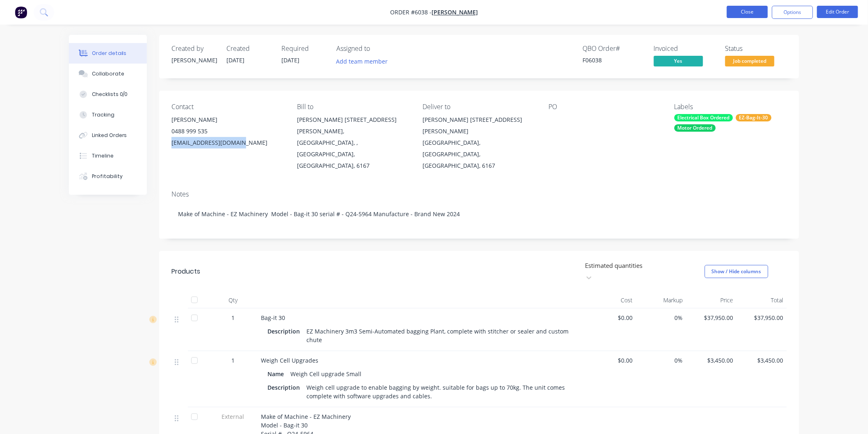 The height and width of the screenshot is (434, 868). What do you see at coordinates (109, 53) in the screenshot?
I see `div: Order details` at bounding box center [109, 53].